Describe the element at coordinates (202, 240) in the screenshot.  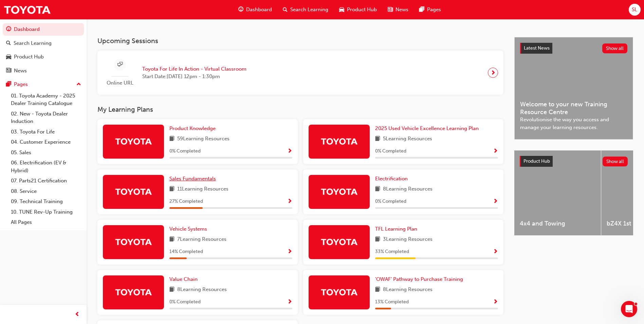
I see `span: 7 Learning Resources` at that location.